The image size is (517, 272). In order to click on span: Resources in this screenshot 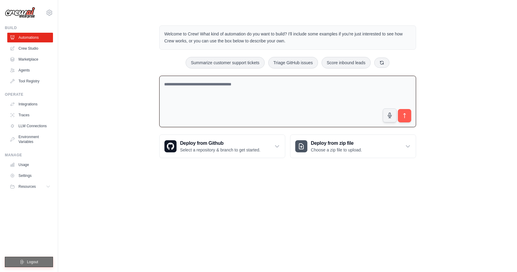, I will do `click(27, 187)`.